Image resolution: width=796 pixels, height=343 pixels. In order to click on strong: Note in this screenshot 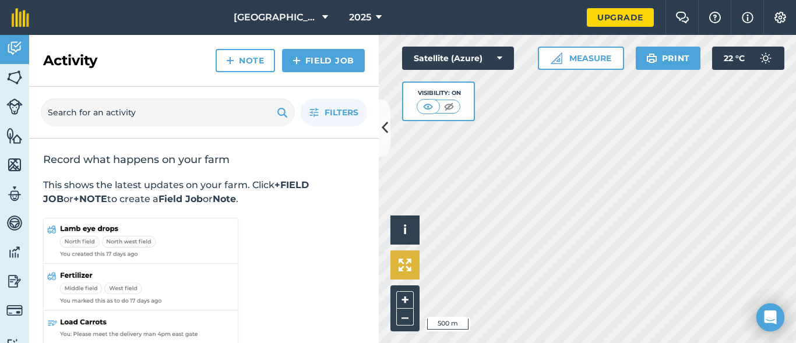, I will do `click(224, 199)`.